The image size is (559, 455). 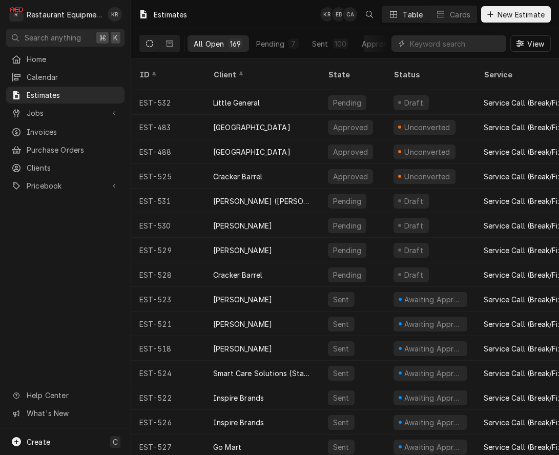 I want to click on span: Create, so click(x=38, y=441).